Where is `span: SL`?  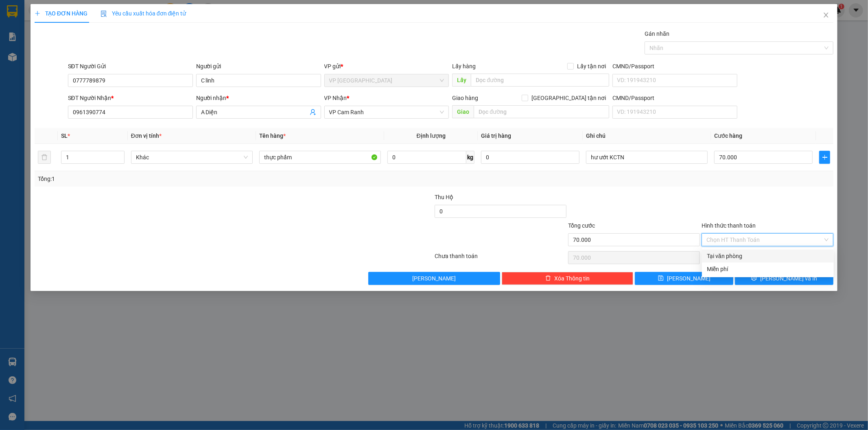 span: SL is located at coordinates (65, 136).